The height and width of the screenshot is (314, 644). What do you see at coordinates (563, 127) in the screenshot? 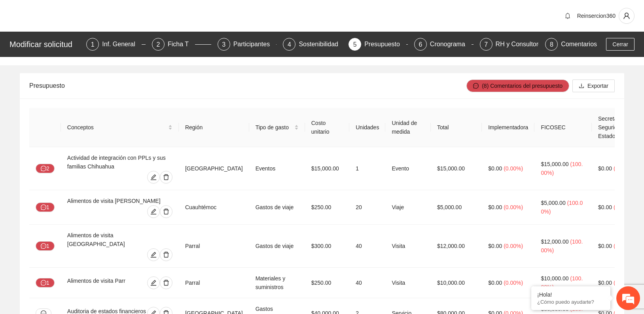
I see `th: FICOSEC` at bounding box center [563, 127].